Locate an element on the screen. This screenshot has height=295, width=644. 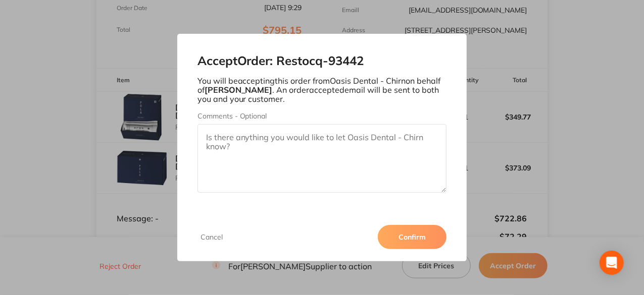
p: You will be accepting this order from Oasis Dental - Chirn on behalf of . An order accepted email... is located at coordinates (322, 90).